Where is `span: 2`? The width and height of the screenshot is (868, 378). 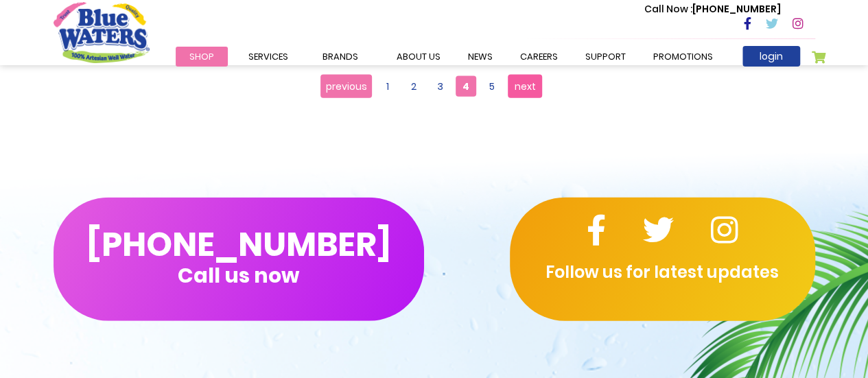
span: 2 is located at coordinates (414, 87).